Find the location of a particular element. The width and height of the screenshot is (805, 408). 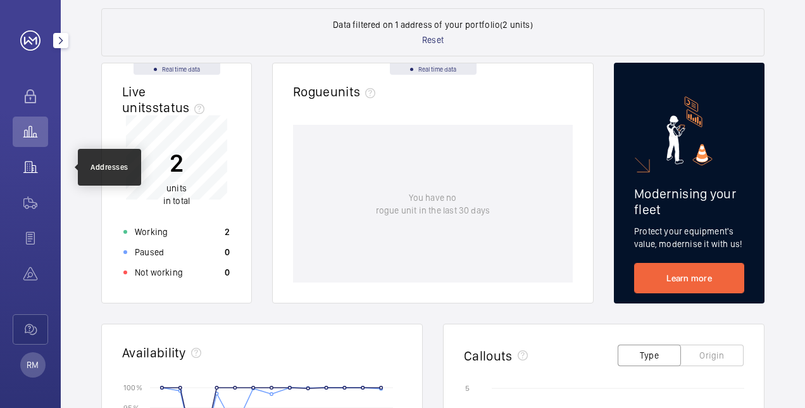

h2: Callouts is located at coordinates (488, 355).